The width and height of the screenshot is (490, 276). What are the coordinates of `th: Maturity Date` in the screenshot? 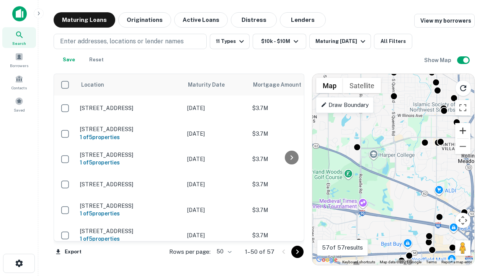 It's located at (216, 85).